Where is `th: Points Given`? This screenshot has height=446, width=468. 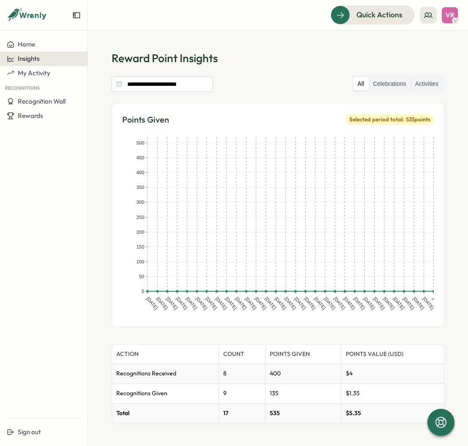
th: Points Given is located at coordinates (303, 354).